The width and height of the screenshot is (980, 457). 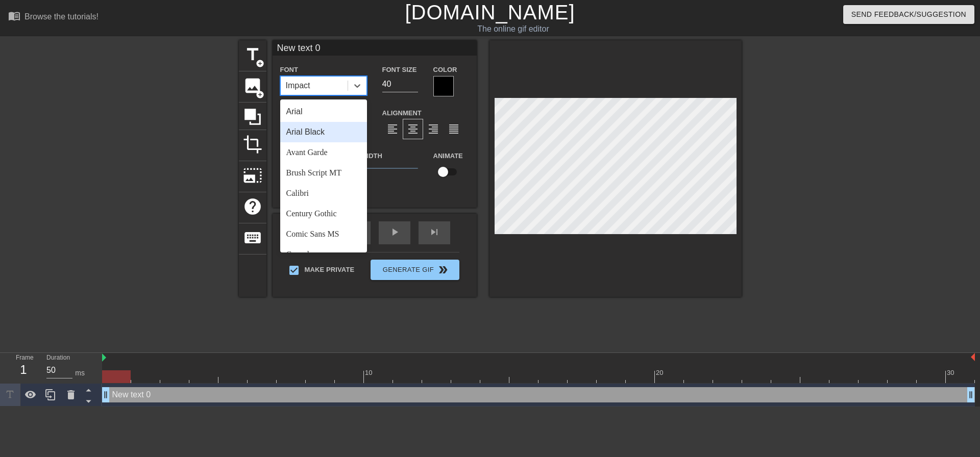 What do you see at coordinates (973, 357) in the screenshot?
I see `img: bound-end.png` at bounding box center [973, 357].